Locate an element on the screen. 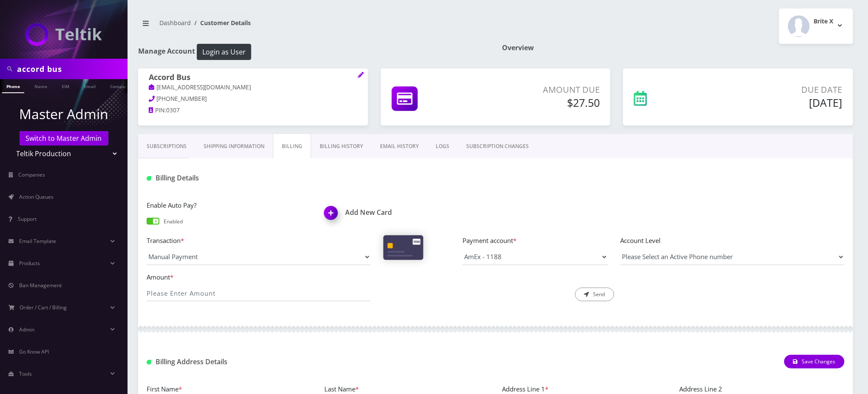  button: Save Changes is located at coordinates (815, 362).